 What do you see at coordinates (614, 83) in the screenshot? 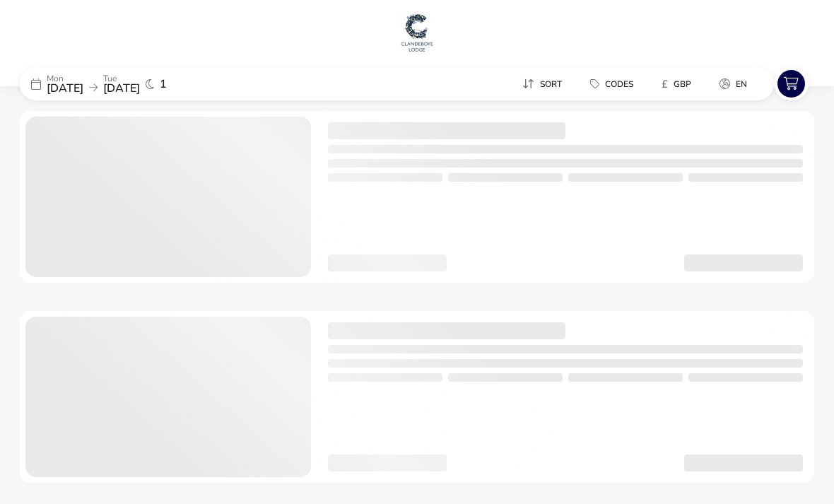
I see `naf-pibe-menu-bar-item: Codes` at bounding box center [614, 83].